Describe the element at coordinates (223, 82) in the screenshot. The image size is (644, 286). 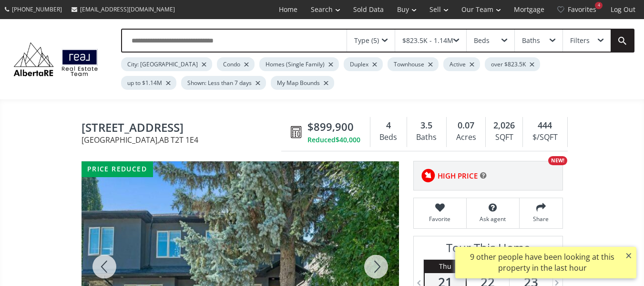
I see `div: Shown: Less than 7 days` at that location.